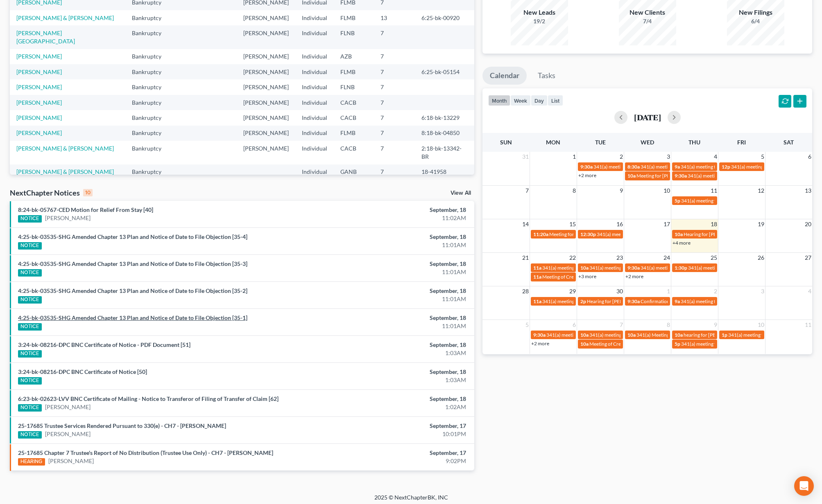 The width and height of the screenshot is (822, 504). Describe the element at coordinates (714, 190) in the screenshot. I see `span: 11` at that location.